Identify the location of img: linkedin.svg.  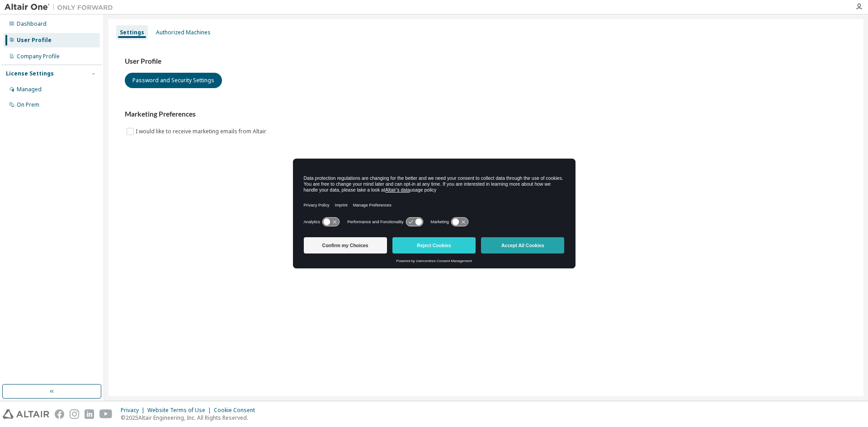
(89, 414).